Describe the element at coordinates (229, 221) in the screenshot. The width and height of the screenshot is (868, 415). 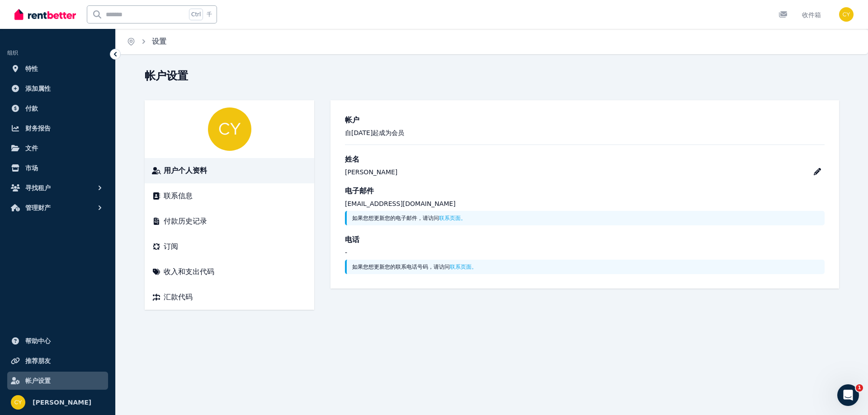
I see `a: 付款历史记录` at that location.